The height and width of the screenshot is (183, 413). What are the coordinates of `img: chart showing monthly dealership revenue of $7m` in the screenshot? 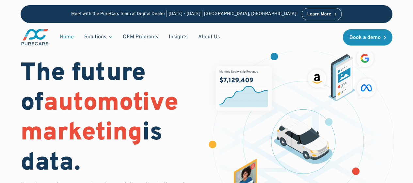 It's located at (244, 88).